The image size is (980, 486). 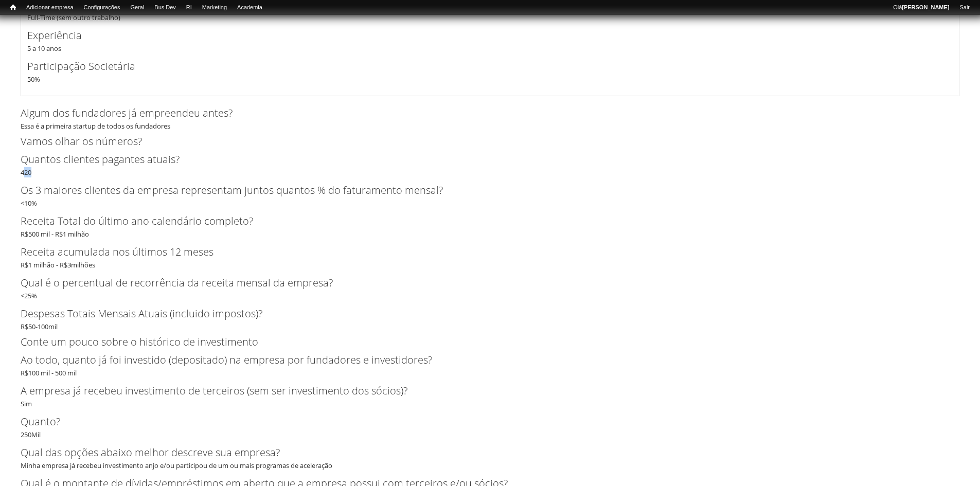 I want to click on label: Os 3 maiores clientes da empresa representam juntos quantos % do faturamento mensal?, so click(x=482, y=190).